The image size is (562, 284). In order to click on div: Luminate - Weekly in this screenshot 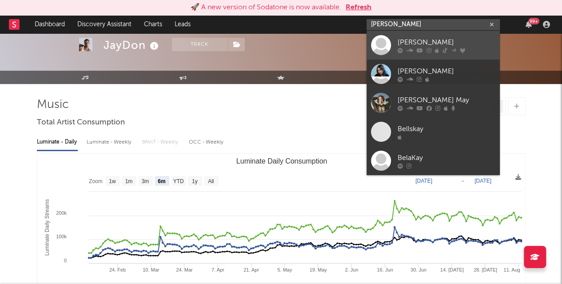, I will do `click(110, 142)`.